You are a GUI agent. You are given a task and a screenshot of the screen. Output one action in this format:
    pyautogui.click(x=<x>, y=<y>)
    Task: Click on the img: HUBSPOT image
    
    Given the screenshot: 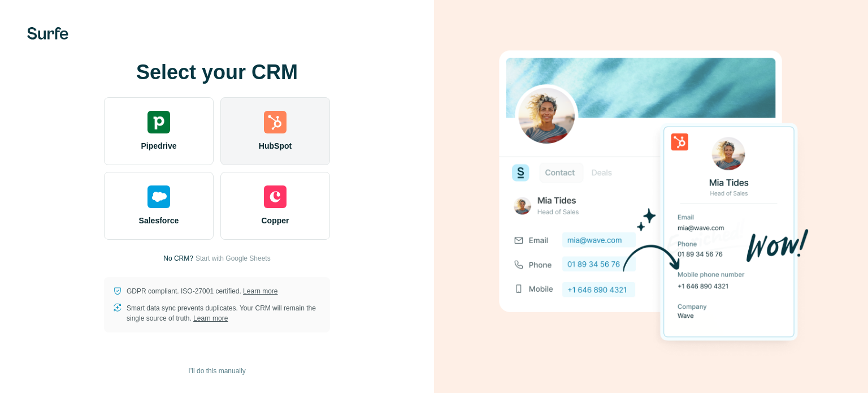 What is the action you would take?
    pyautogui.click(x=651, y=197)
    